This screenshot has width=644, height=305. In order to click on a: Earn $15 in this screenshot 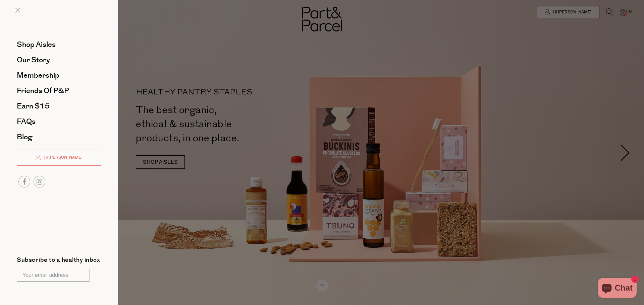, I will do `click(59, 106)`.